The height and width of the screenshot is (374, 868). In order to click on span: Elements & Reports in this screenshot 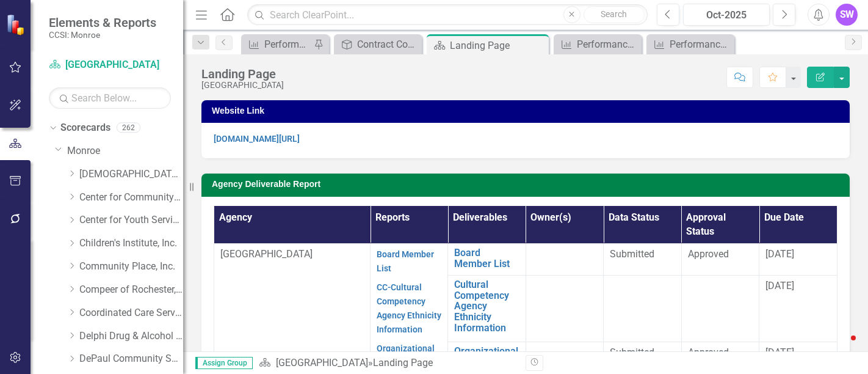, I will do `click(102, 23)`.